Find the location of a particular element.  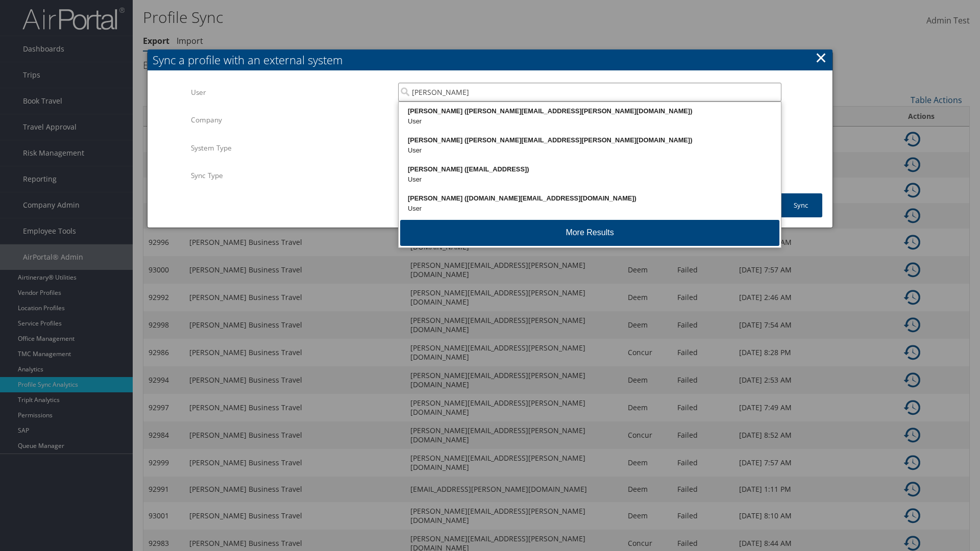

label: User is located at coordinates (290, 92).